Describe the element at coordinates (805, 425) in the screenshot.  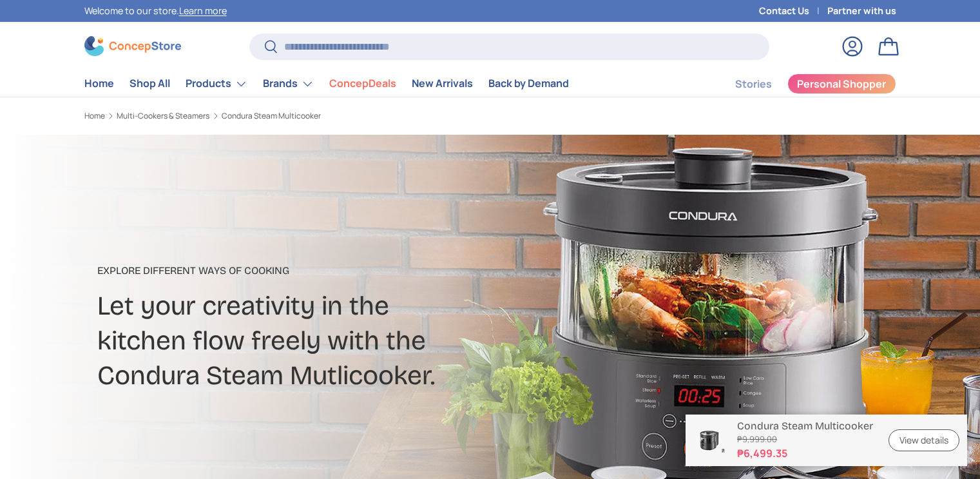
I see `p: Condura Steam Multicooker` at that location.